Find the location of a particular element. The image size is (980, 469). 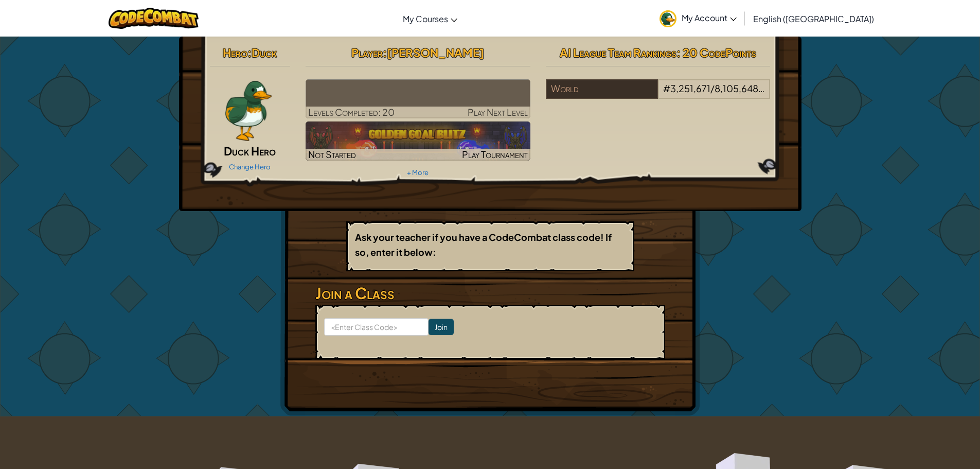

span: 8,105,648 is located at coordinates (740, 88).